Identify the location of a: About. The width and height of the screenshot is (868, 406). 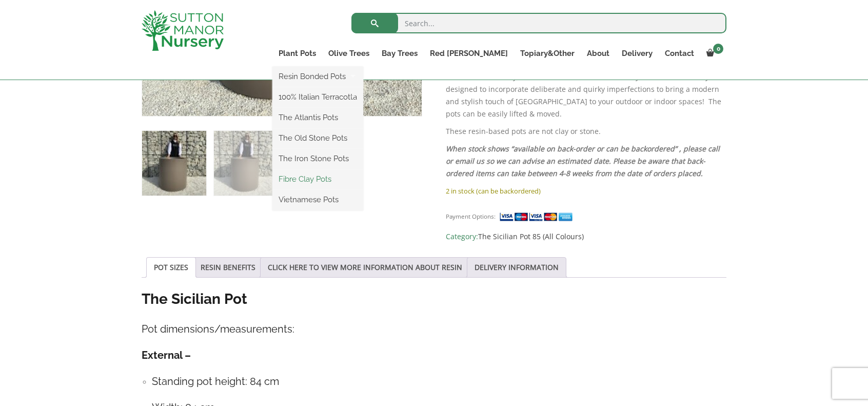
(598, 54).